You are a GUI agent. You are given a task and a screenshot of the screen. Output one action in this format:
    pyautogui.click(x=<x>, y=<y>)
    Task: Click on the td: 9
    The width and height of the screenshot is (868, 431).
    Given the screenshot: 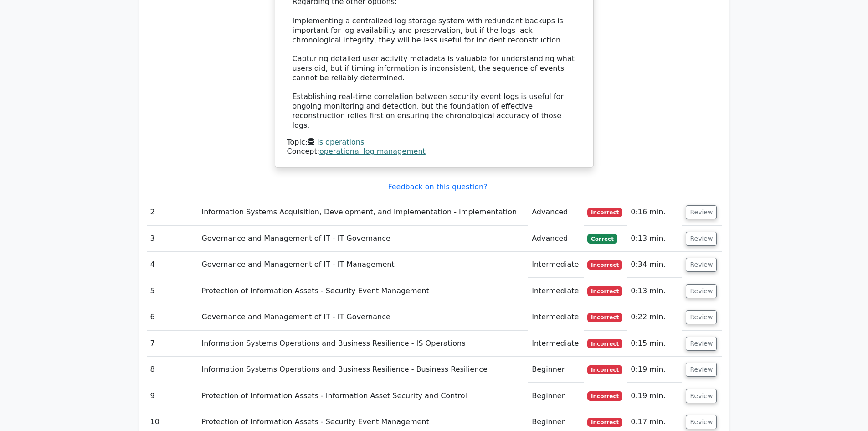 What is the action you would take?
    pyautogui.click(x=172, y=396)
    